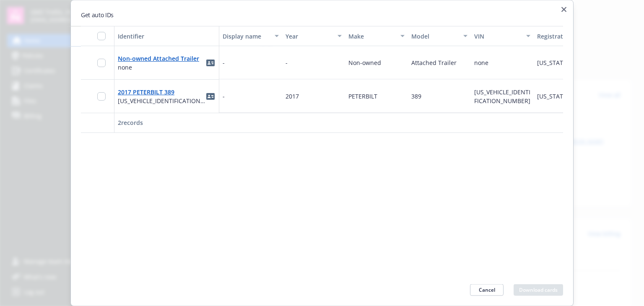  Describe the element at coordinates (167, 36) in the screenshot. I see `button: Identifier` at that location.